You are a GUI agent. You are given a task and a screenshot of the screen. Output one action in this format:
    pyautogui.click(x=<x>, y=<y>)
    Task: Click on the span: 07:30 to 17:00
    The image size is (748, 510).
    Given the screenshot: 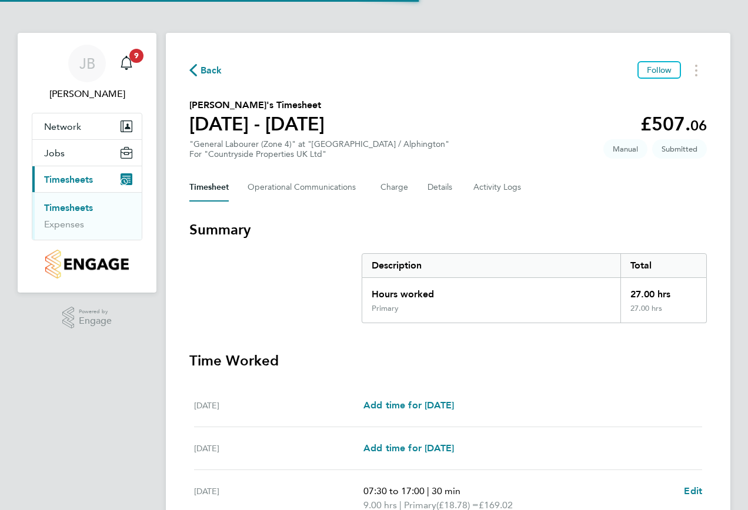 What is the action you would take?
    pyautogui.click(x=394, y=491)
    